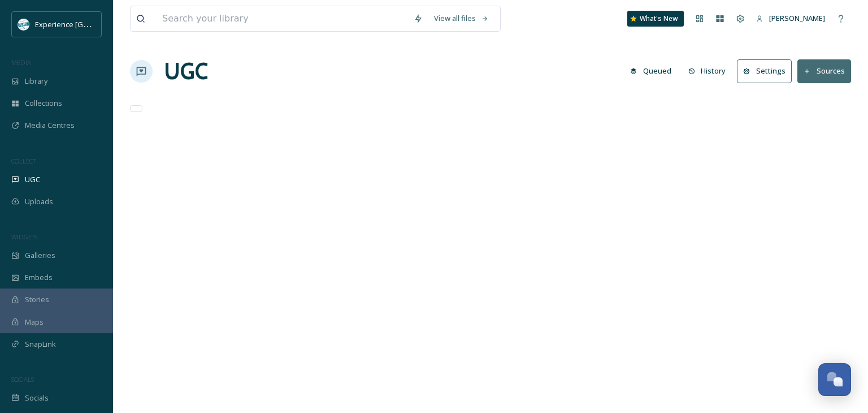  Describe the element at coordinates (707, 71) in the screenshot. I see `button: History` at that location.